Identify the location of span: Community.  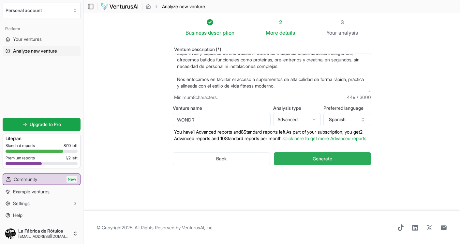
(25, 179).